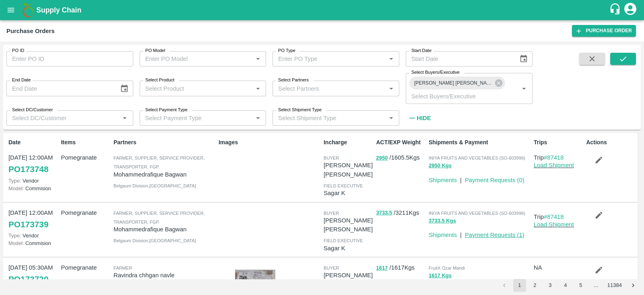 The image size is (644, 295). What do you see at coordinates (440, 276) in the screenshot?
I see `button: 1617 Kgs` at bounding box center [440, 276].